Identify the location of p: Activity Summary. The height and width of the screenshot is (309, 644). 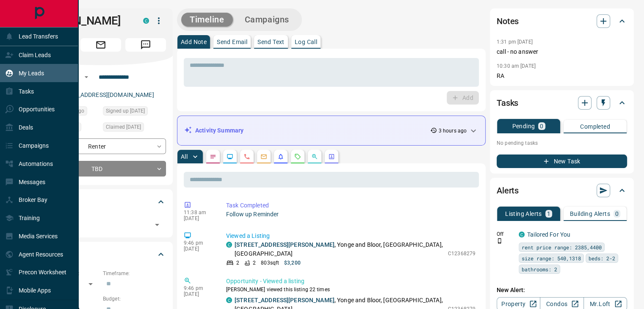
(219, 131).